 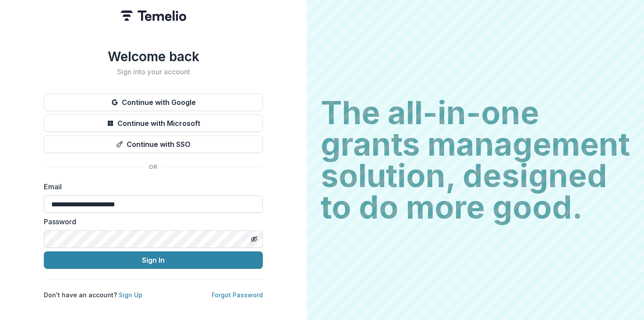 I want to click on a: Forgot Password, so click(x=237, y=295).